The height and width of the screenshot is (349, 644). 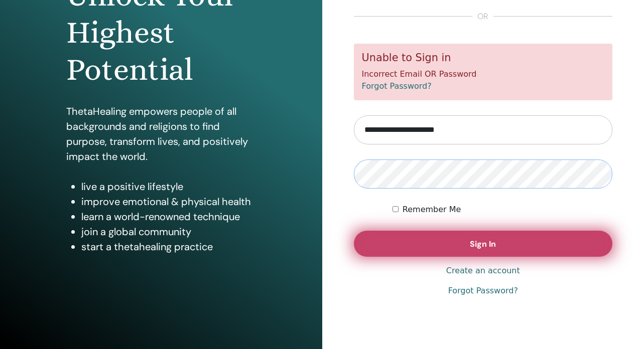 What do you see at coordinates (169, 202) in the screenshot?
I see `li: improve emotional & physical health` at bounding box center [169, 202].